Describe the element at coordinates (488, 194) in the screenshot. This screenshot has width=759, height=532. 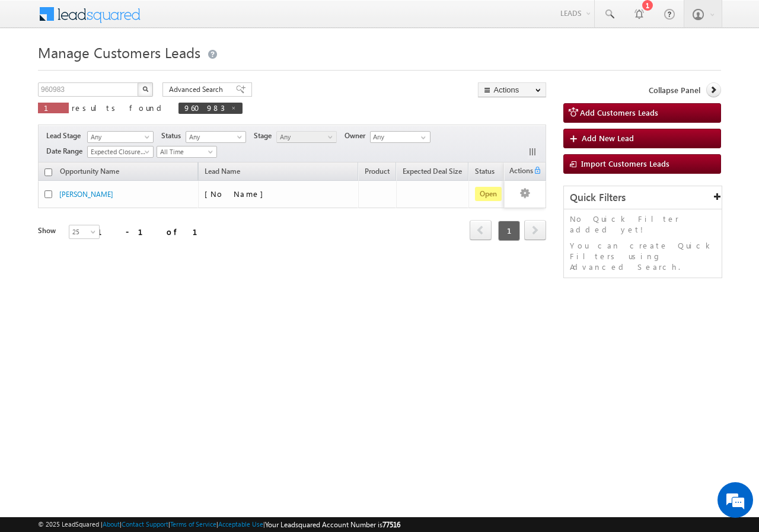
I see `span: Open` at that location.